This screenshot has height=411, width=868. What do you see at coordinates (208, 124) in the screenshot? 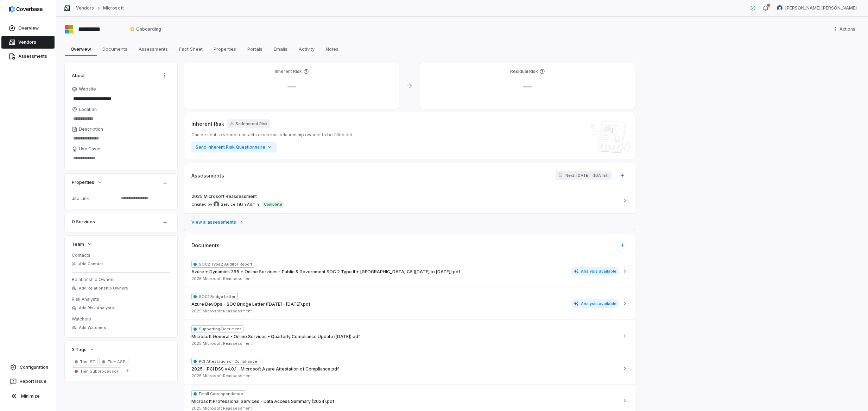
I see `span: Inherent Risk` at bounding box center [208, 124].